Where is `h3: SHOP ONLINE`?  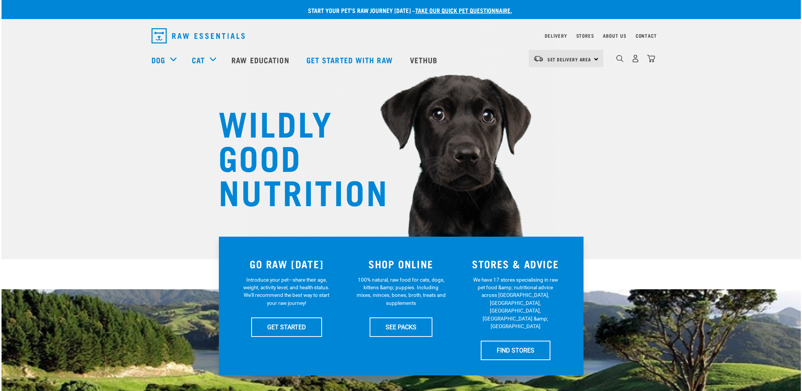 h3: SHOP ONLINE is located at coordinates (401, 264).